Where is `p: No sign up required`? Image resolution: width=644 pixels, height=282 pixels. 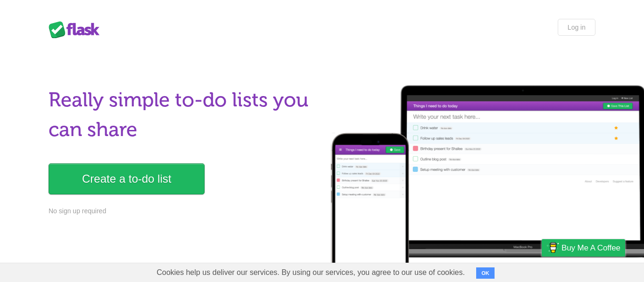
p: No sign up required is located at coordinates (183, 211).